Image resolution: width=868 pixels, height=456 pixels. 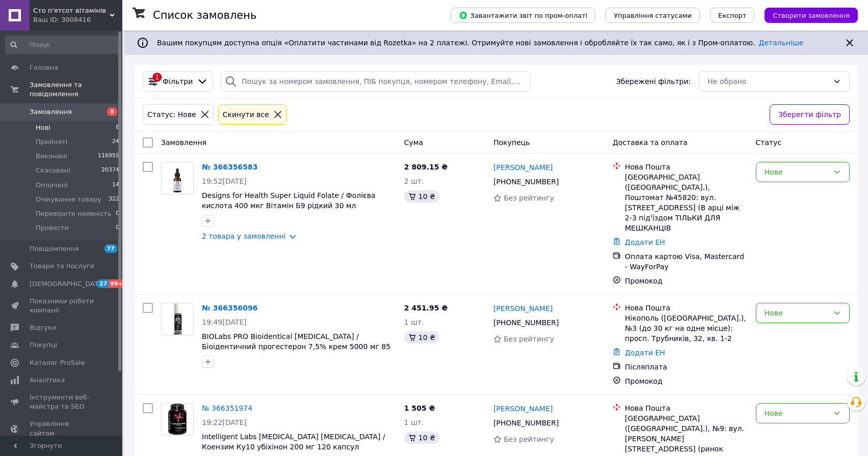 What do you see at coordinates (413, 143) in the screenshot?
I see `span: Cума` at bounding box center [413, 143].